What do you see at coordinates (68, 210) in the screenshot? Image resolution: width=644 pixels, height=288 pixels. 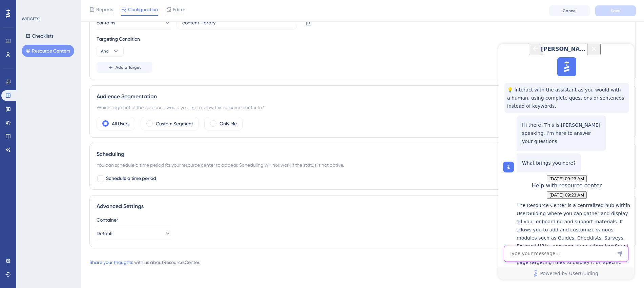 I see `textarea: AI Assistant Text Input` at bounding box center [68, 210].